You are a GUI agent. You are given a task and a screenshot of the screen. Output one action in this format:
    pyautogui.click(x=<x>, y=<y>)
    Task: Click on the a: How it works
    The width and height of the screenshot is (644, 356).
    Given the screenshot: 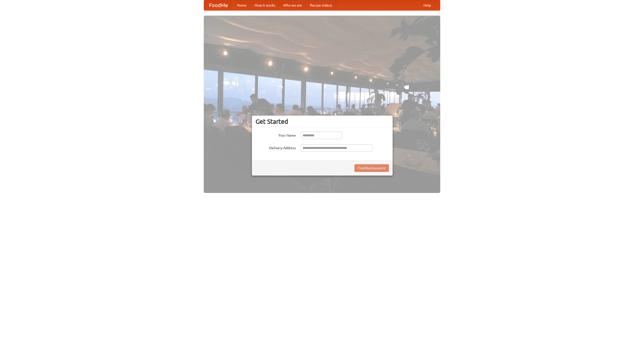 What is the action you would take?
    pyautogui.click(x=265, y=5)
    